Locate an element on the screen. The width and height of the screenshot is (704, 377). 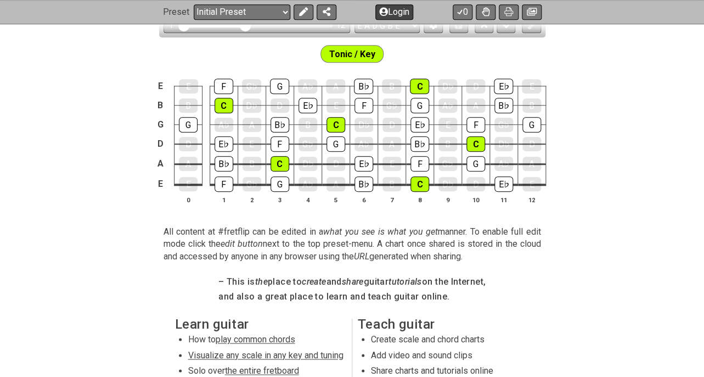
th: 1 is located at coordinates (223, 199).